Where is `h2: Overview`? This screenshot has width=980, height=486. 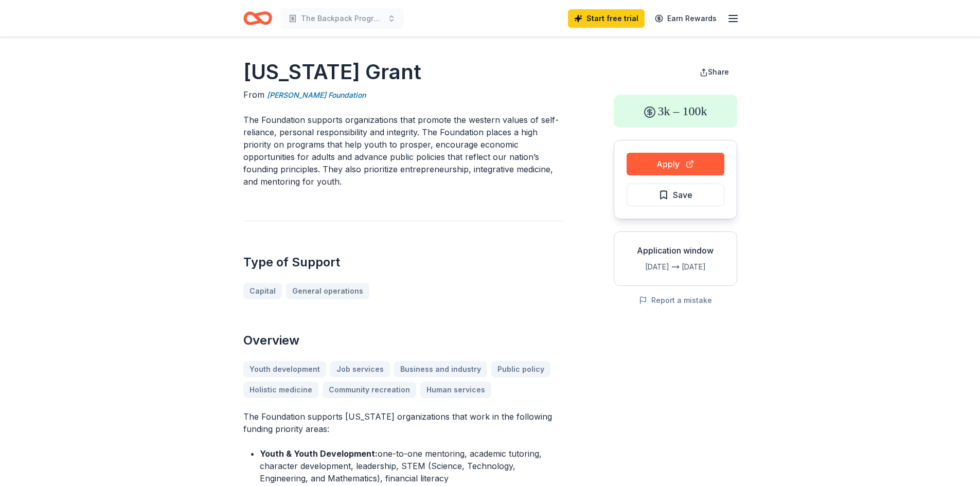
h2: Overview is located at coordinates (404, 340).